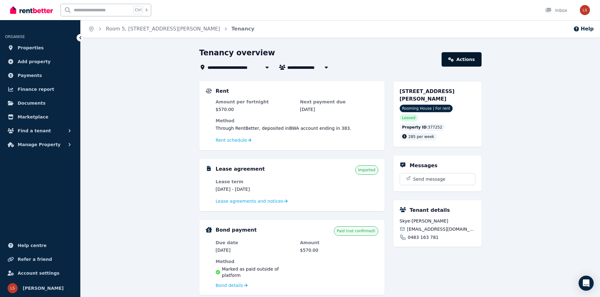 This screenshot has height=297, width=600. Describe the element at coordinates (40, 274) in the screenshot. I see `a: Account settings` at that location.